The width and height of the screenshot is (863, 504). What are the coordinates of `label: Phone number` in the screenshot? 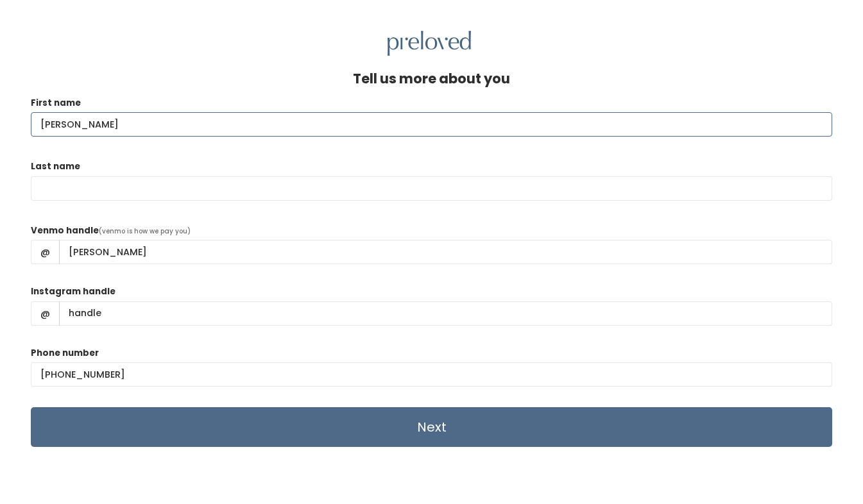 It's located at (65, 354).